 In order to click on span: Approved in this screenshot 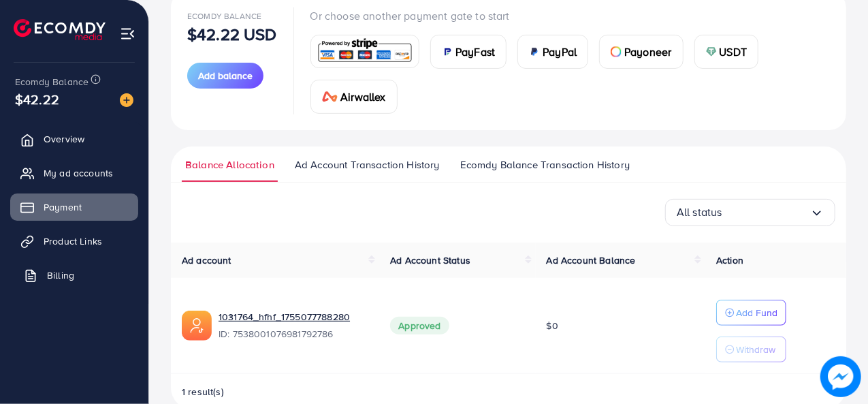, I will do `click(420, 325)`.